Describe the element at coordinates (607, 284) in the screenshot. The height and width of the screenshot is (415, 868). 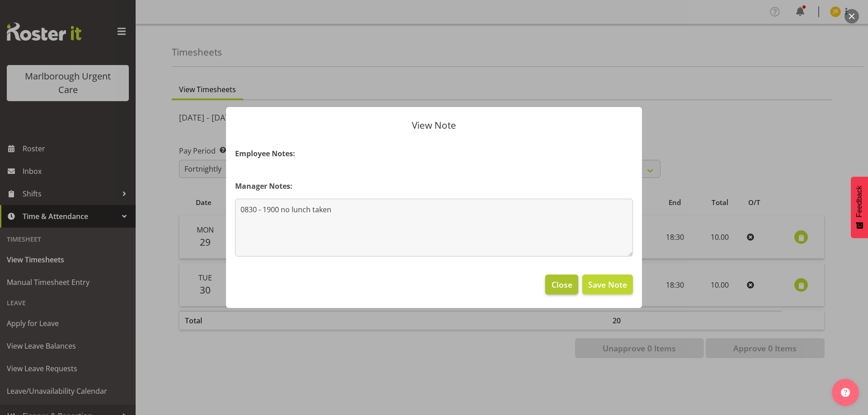
I see `span: Save Note` at that location.